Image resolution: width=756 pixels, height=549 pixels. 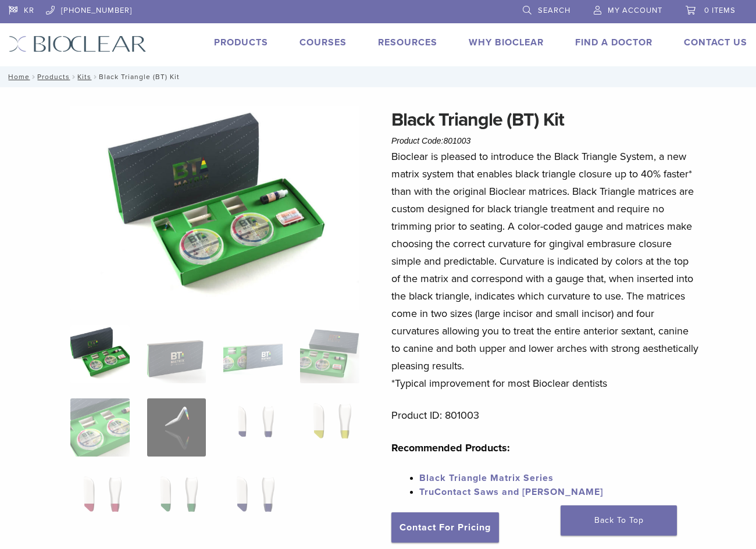 What do you see at coordinates (635, 11) in the screenshot?
I see `span: My Account` at bounding box center [635, 11].